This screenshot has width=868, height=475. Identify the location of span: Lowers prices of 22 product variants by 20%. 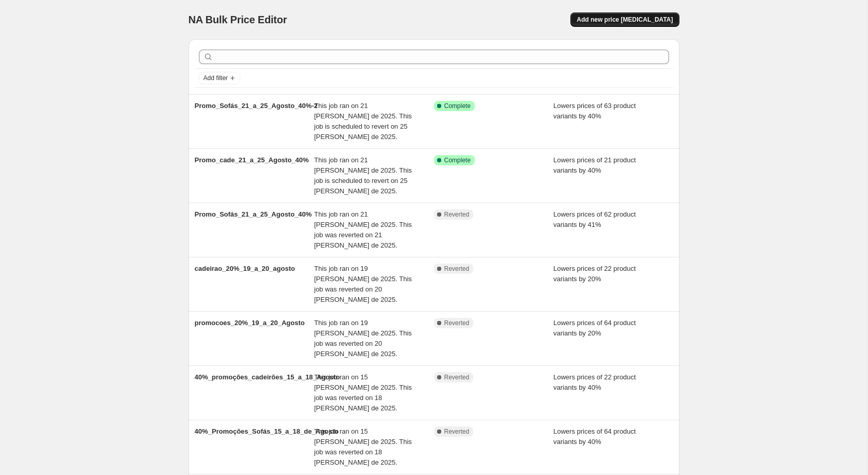
(595, 273).